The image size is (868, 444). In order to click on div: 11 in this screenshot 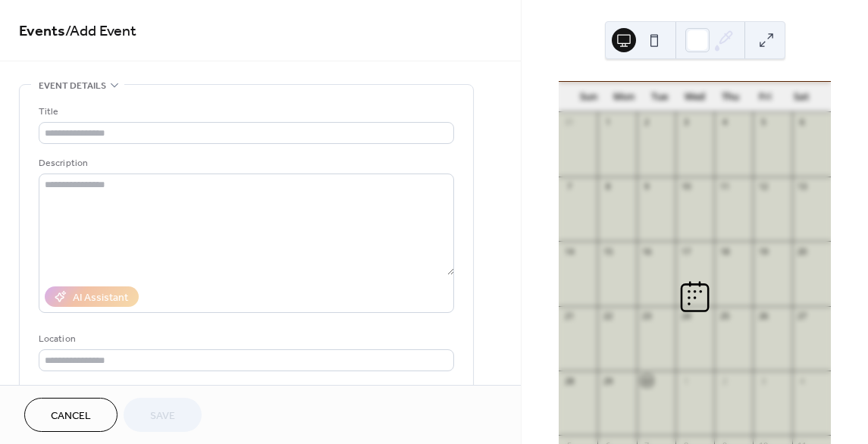, I will do `click(724, 186)`.